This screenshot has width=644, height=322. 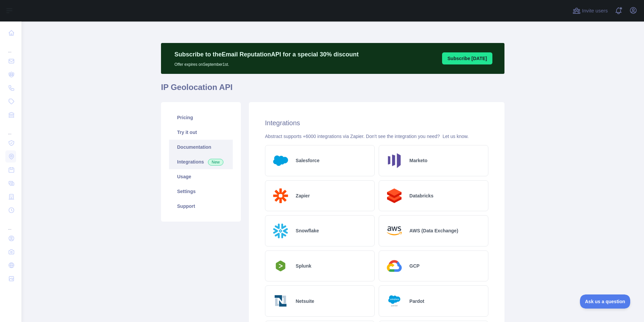 I want to click on h2: Salesforce, so click(x=307, y=161).